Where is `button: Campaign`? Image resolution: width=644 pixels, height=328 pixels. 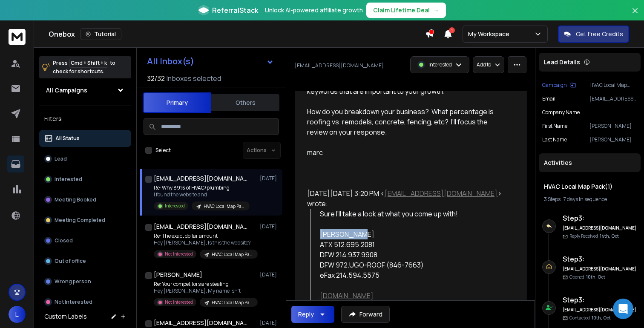 button: Campaign is located at coordinates (559, 85).